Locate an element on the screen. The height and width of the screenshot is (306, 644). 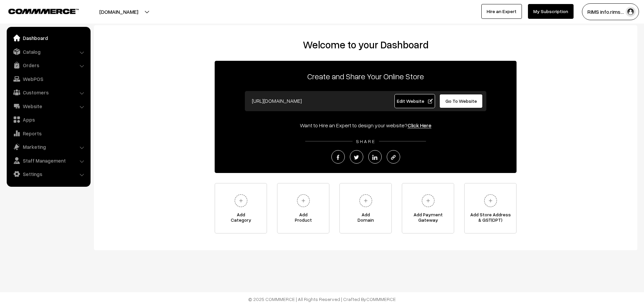
a: AddProduct is located at coordinates (303, 208).